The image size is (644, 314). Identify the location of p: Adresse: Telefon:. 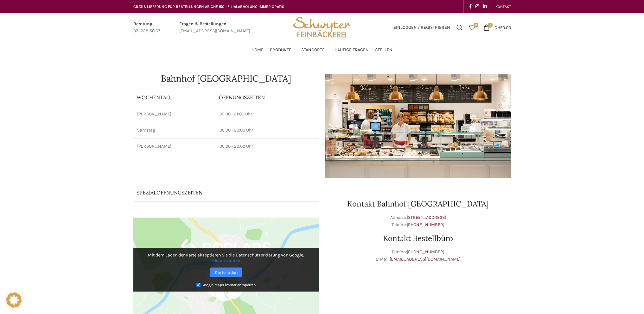
(418, 221).